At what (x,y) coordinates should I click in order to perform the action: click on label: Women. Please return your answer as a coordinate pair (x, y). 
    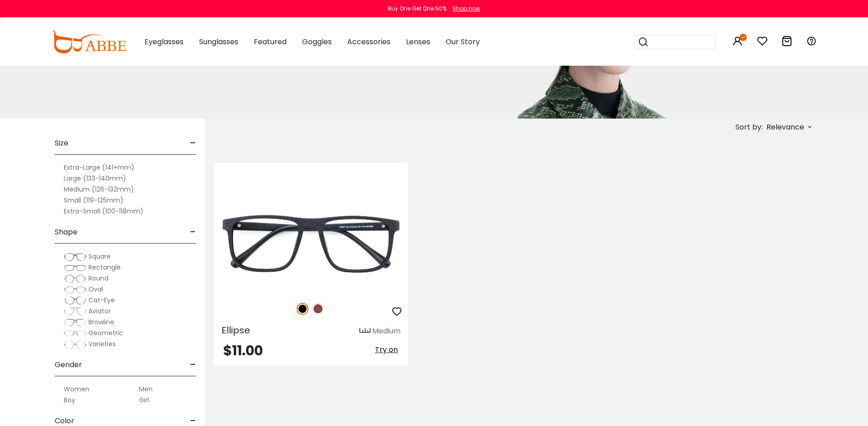
    Looking at the image, I should click on (77, 389).